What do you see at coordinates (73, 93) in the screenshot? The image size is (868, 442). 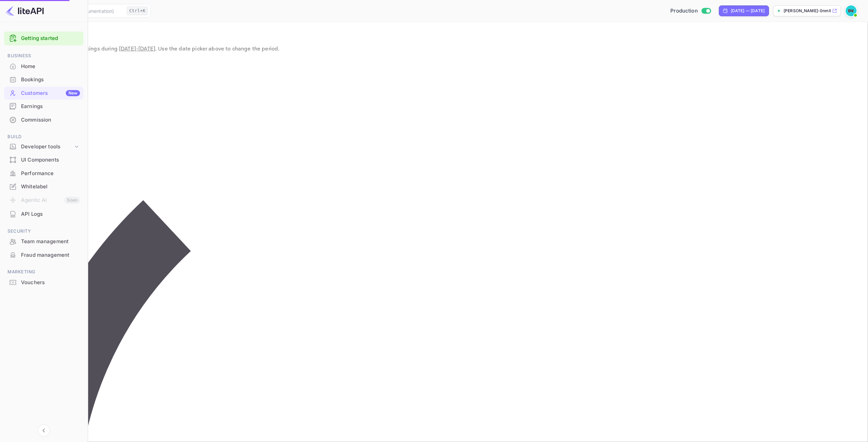 I see `div: New` at bounding box center [73, 93].